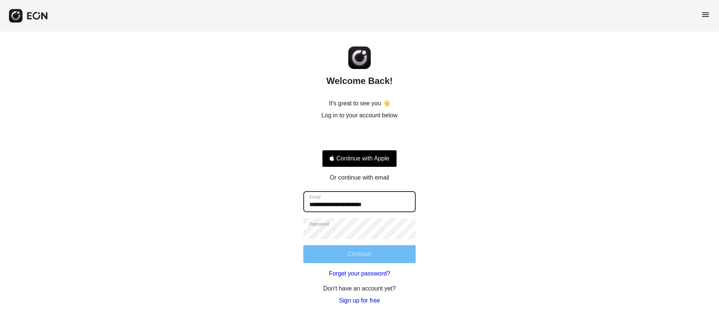 The width and height of the screenshot is (719, 310). What do you see at coordinates (359, 289) in the screenshot?
I see `p: Don't have an account yet?` at bounding box center [359, 289].